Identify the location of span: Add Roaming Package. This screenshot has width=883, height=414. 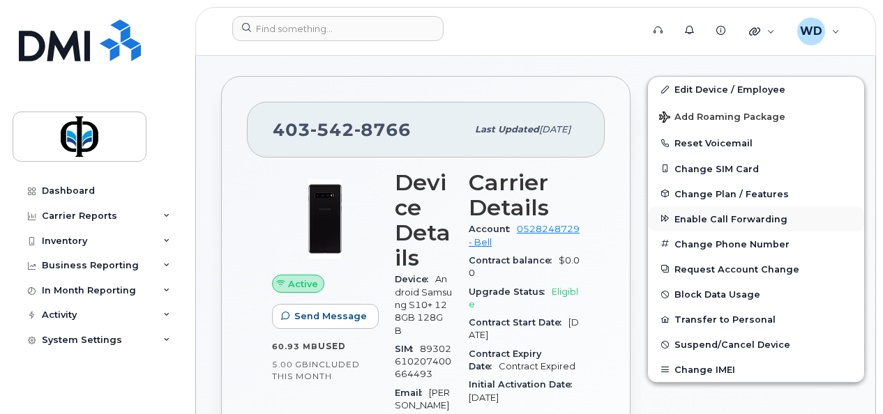
(722, 118).